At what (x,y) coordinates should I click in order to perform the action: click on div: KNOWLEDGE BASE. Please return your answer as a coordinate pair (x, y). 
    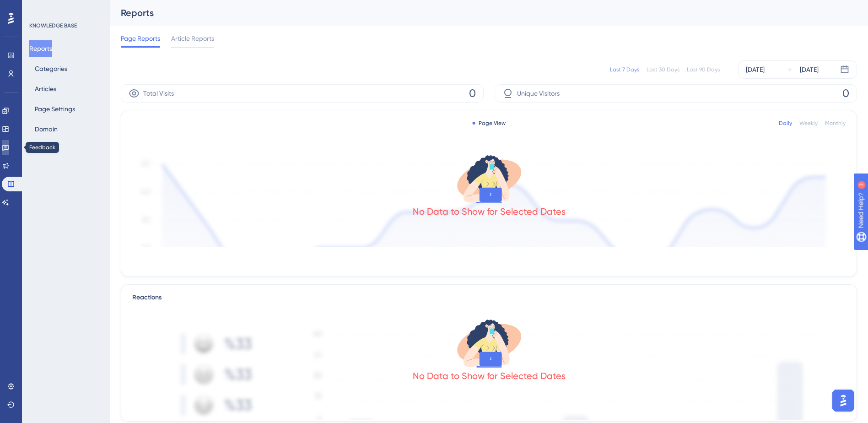
    Looking at the image, I should click on (53, 26).